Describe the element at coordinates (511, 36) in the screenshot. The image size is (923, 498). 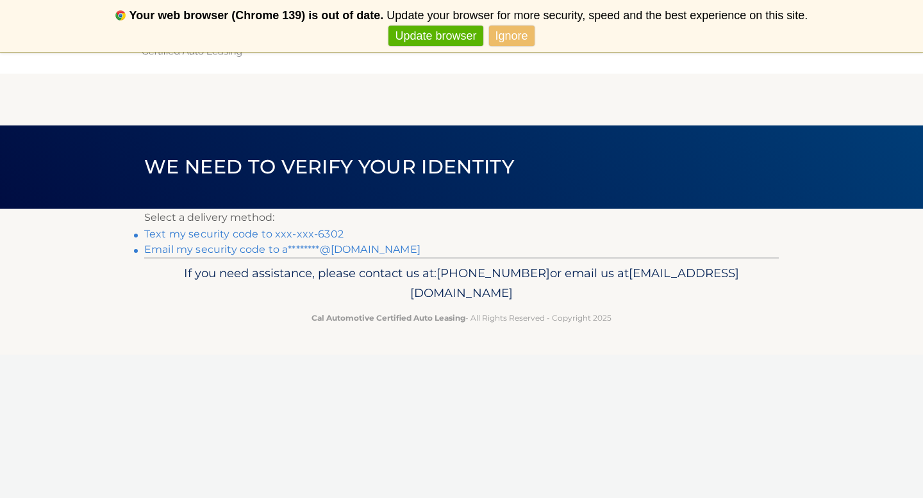
I see `a: Ignore` at that location.